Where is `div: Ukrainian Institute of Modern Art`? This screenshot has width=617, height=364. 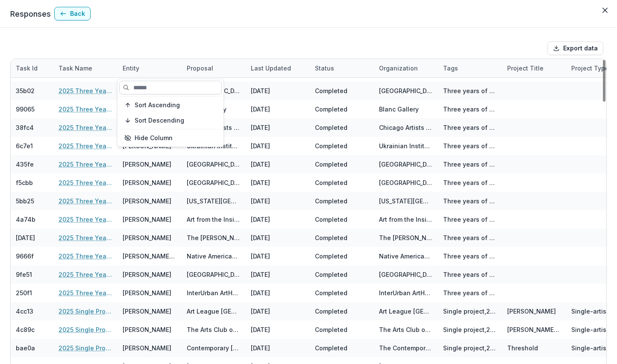
div: Ukrainian Institute of Modern Art is located at coordinates (406, 146).